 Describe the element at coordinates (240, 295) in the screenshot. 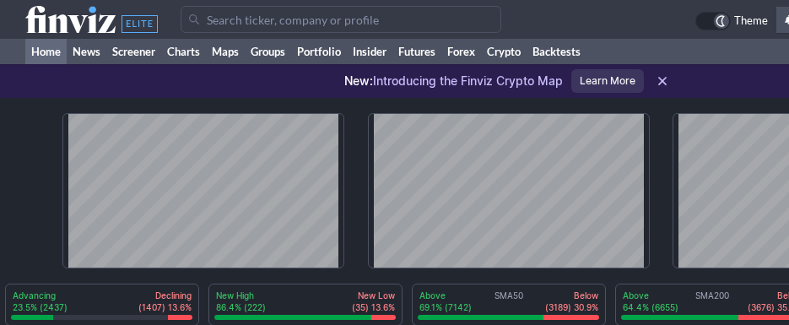

I see `p: New High` at that location.